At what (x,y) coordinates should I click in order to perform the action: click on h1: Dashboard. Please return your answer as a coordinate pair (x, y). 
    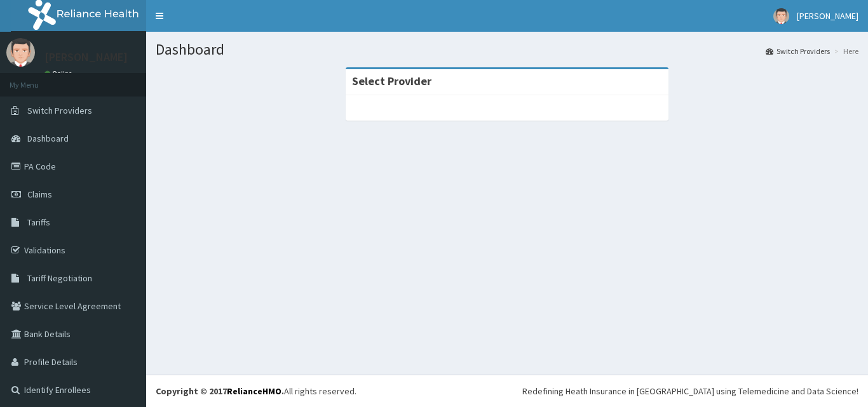
    Looking at the image, I should click on (507, 50).